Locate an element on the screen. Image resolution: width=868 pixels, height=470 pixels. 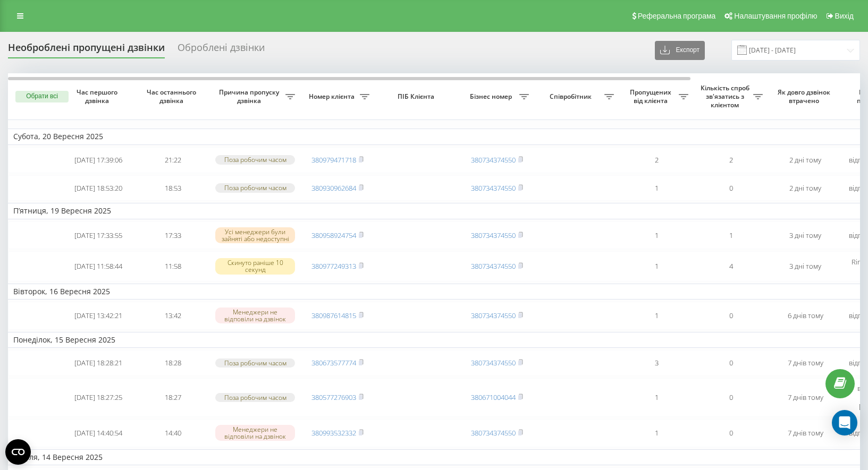
span: Час першого дзвінка is located at coordinates (98, 96).